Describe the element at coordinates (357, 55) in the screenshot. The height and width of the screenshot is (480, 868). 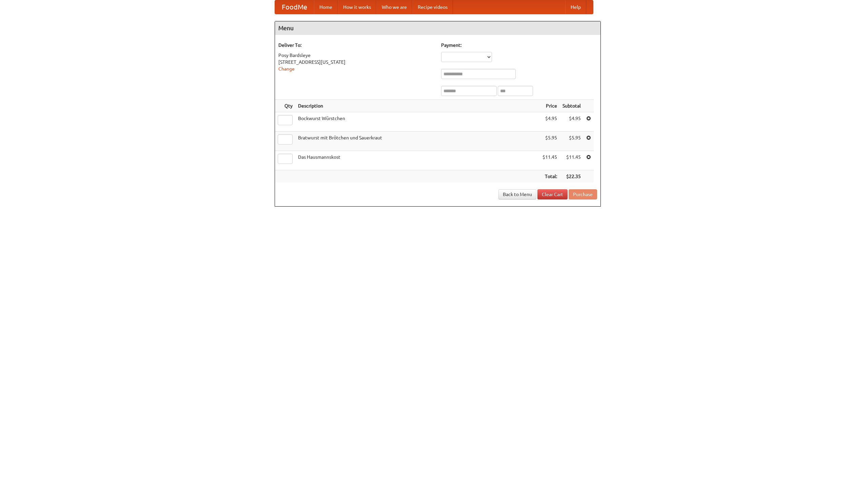
I see `div: Posy Bardsleye` at that location.